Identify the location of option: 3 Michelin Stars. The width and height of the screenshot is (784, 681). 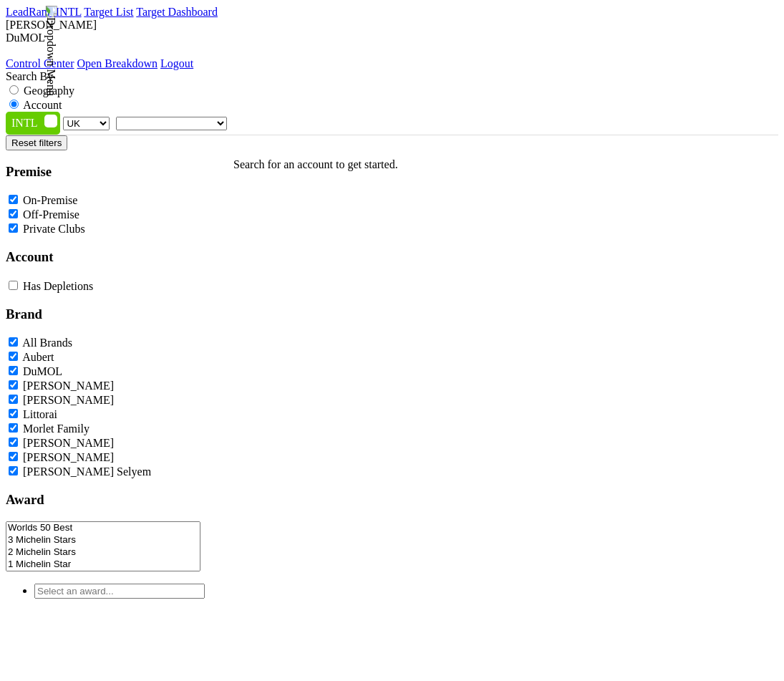
(103, 540).